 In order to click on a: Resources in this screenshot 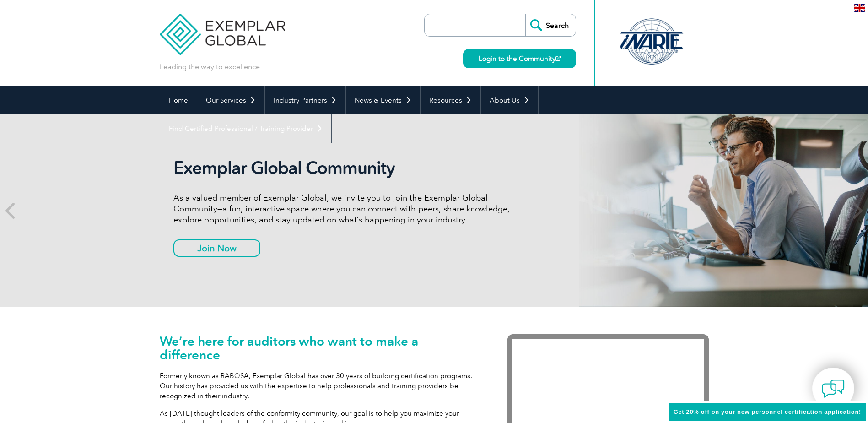, I will do `click(450, 100)`.